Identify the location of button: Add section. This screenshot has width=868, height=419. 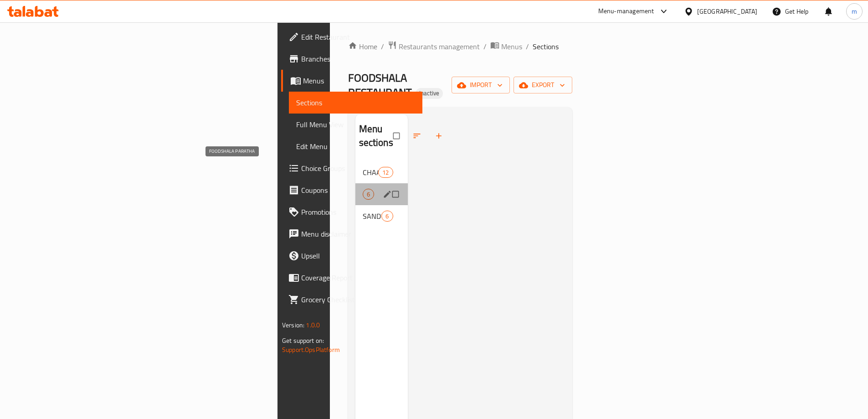
(440, 136).